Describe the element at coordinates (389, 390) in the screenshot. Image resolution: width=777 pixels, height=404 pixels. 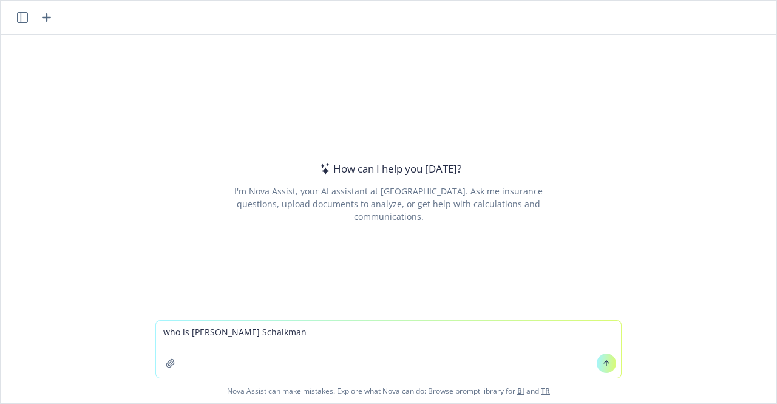
I see `span: Nova Assist can make mistakes. Explore what Nova can do: Browse prompt library for and` at that location.